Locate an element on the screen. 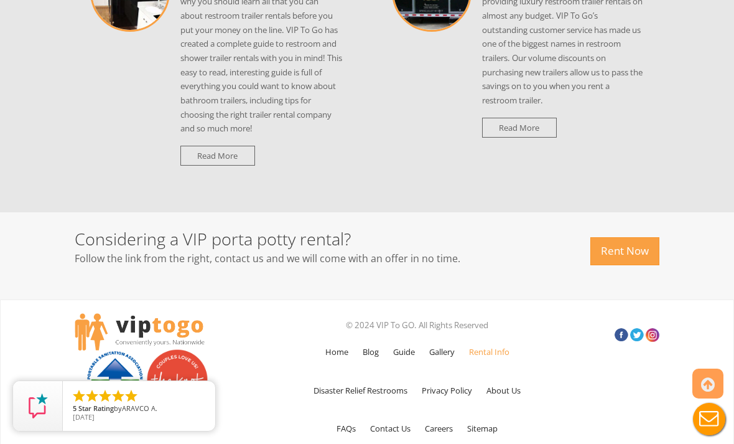 The width and height of the screenshot is (734, 444). a: Rent Now is located at coordinates (625, 251).